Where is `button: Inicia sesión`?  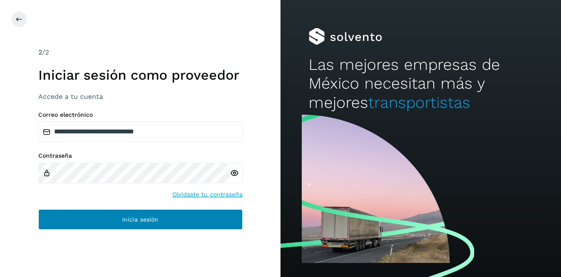 button: Inicia sesión is located at coordinates (140, 219).